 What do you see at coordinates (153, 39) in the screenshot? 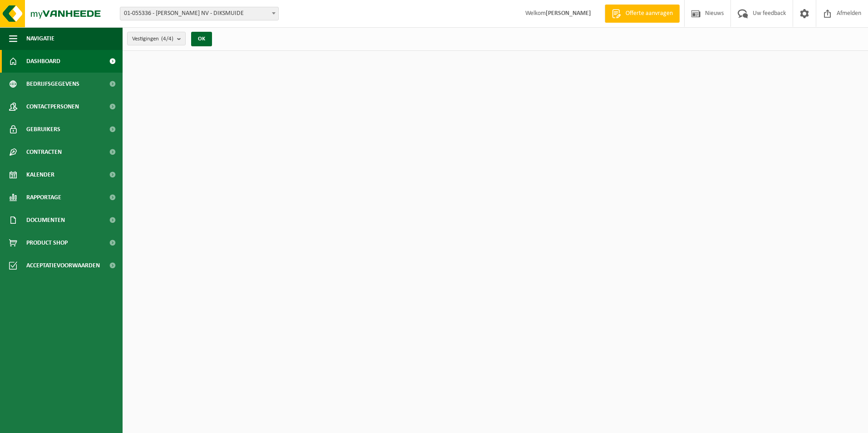
I see `span: Vestigingen` at bounding box center [153, 39].